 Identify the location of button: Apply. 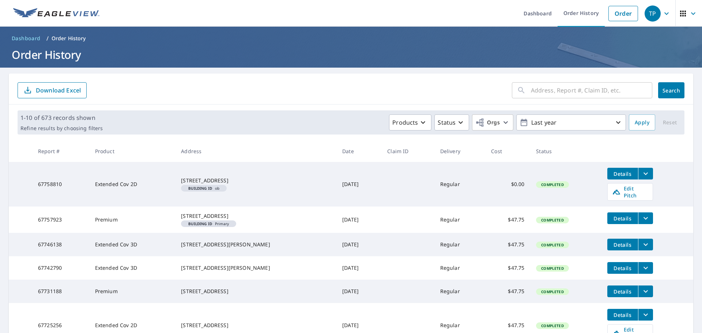
(642, 122).